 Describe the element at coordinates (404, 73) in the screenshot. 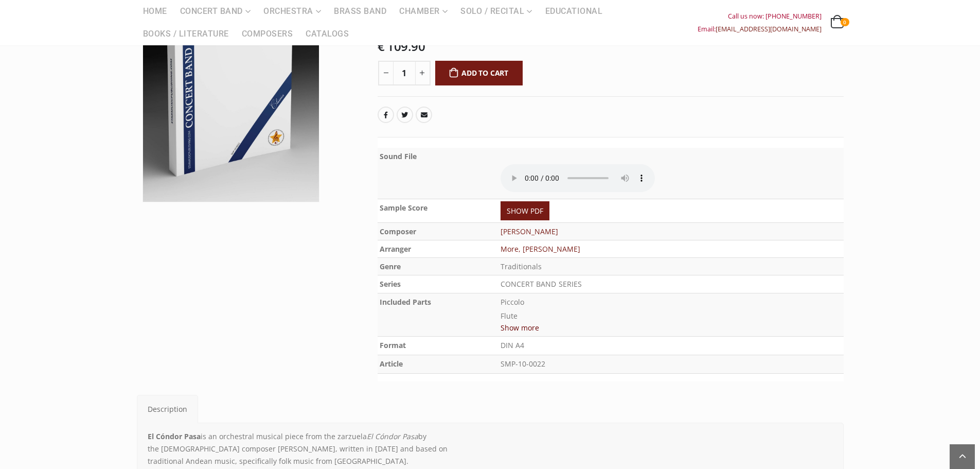

I see `input: Product quantity` at that location.